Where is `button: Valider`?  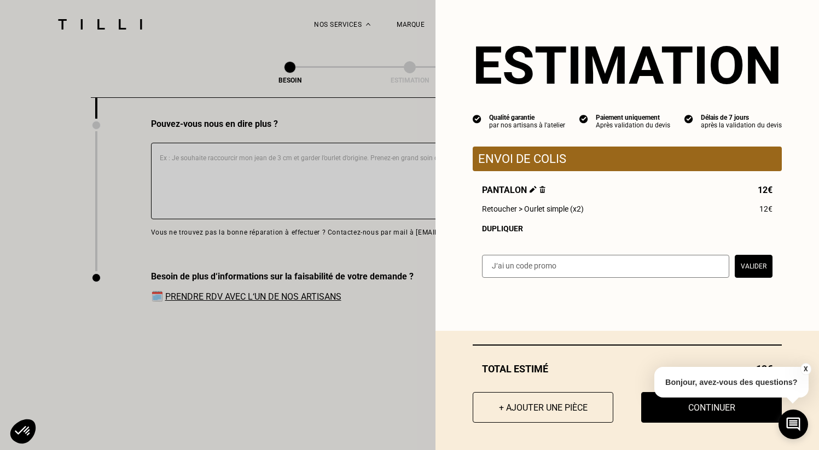
button: Valider is located at coordinates (753, 266).